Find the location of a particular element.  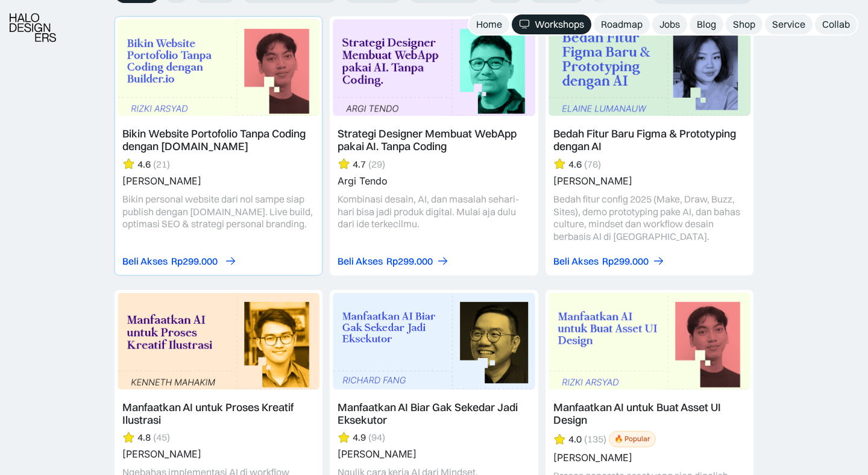

a: Roadmap is located at coordinates (621, 24).